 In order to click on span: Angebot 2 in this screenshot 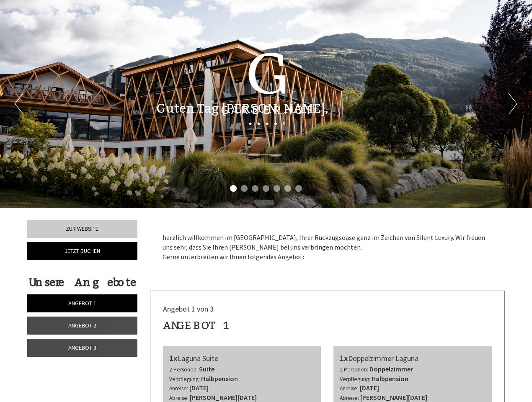, I will do `click(82, 325)`.